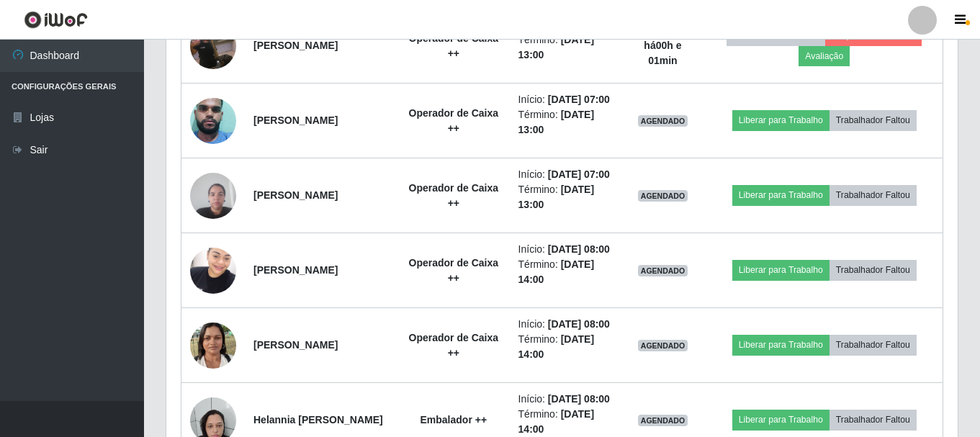  I want to click on img: 1715094876765.jpeg, so click(213, 121).